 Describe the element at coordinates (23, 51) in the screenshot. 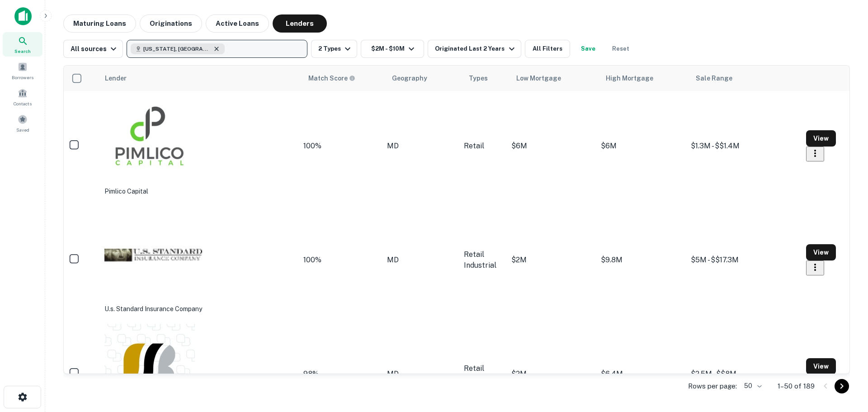

I see `span: Search` at that location.